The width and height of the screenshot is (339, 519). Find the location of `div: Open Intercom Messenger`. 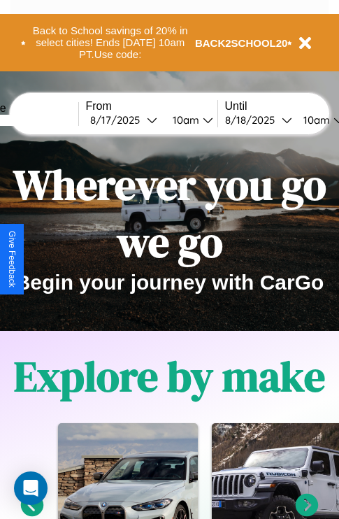

div: Open Intercom Messenger is located at coordinates (31, 488).